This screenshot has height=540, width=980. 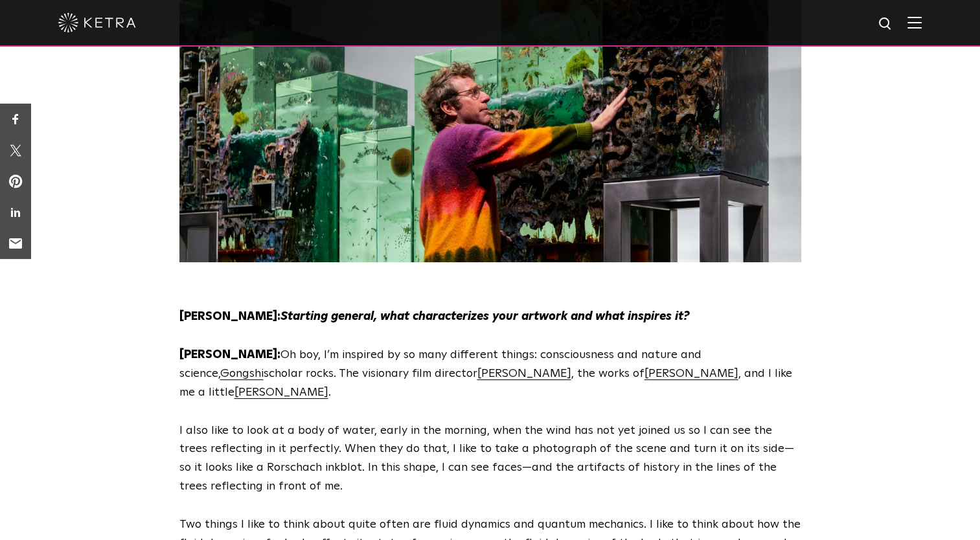 What do you see at coordinates (486, 459) in the screenshot?
I see `span: I also like to look at a body of water, early in the morning, when the wind has not yet joined us...` at bounding box center [486, 459].